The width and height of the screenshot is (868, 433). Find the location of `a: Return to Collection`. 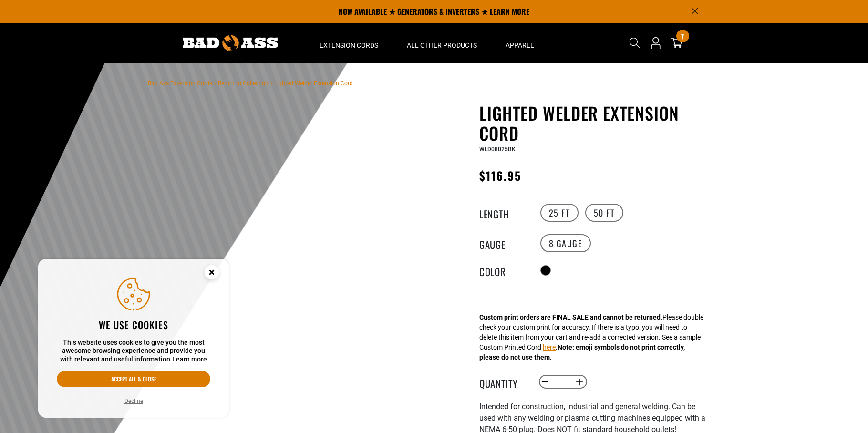

a: Return to Collection is located at coordinates (243, 84).